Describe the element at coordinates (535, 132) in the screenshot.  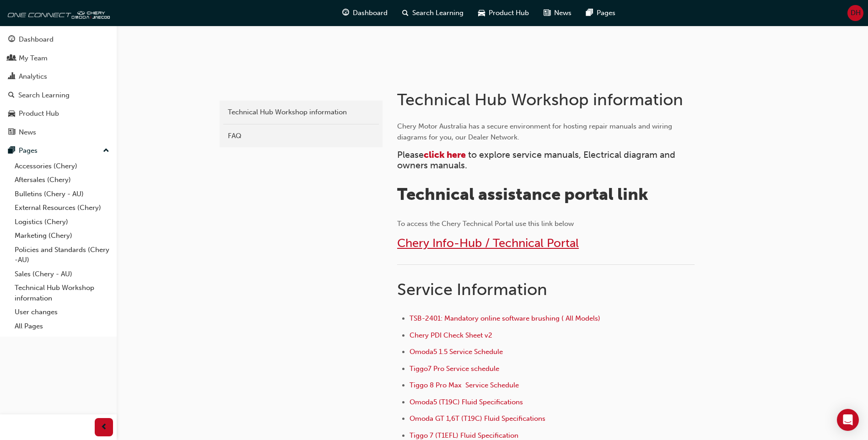
I see `span: Chery Motor Australia has a secure environment for hosting repair manuals and wiring diagrams for...` at that location.